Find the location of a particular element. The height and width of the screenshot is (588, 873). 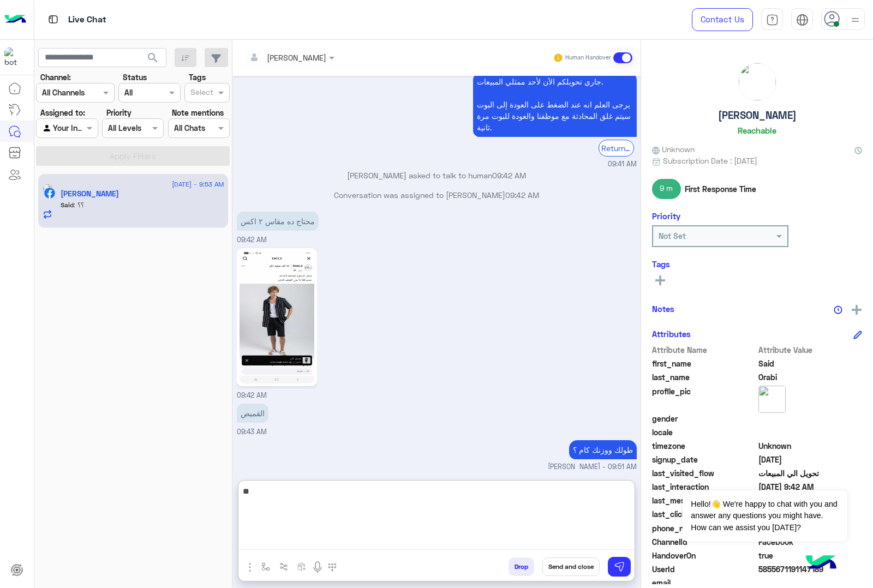

img: add is located at coordinates (857, 309).